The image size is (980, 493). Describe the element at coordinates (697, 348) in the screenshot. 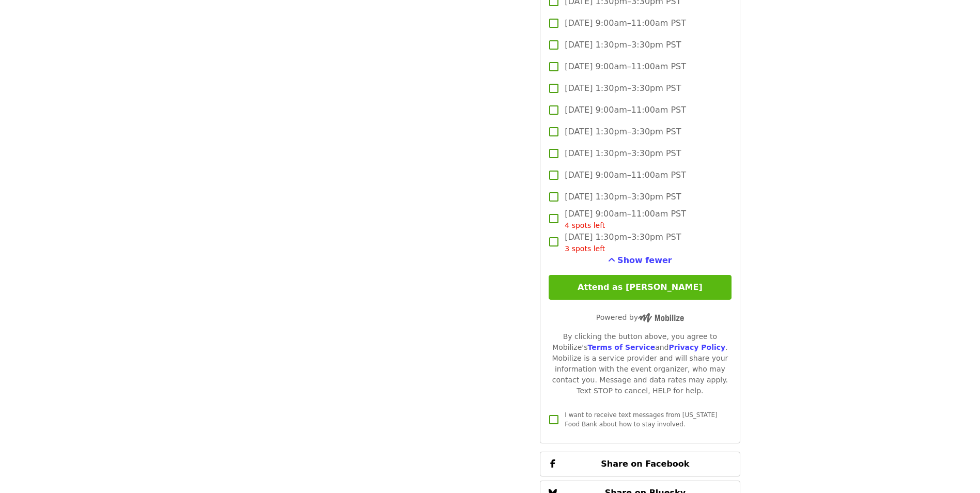

I see `a: Privacy Policy` at that location.